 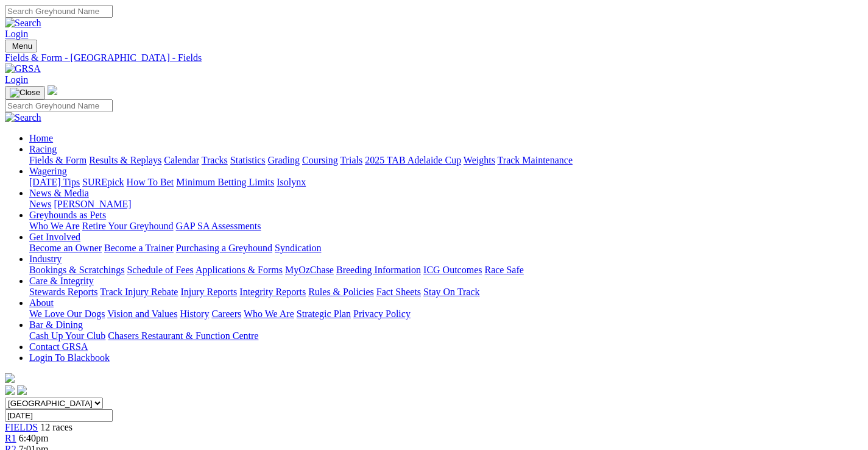 I want to click on a: Breeding Information, so click(x=378, y=270).